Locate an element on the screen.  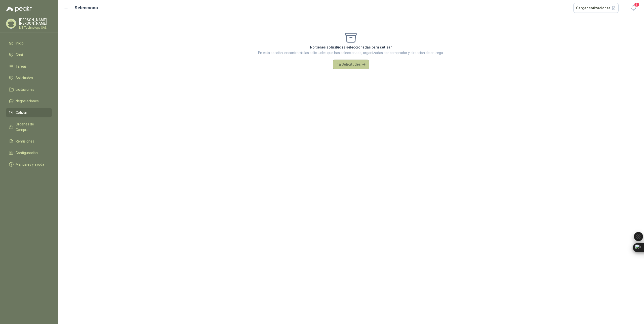
button: 5 is located at coordinates (634, 8).